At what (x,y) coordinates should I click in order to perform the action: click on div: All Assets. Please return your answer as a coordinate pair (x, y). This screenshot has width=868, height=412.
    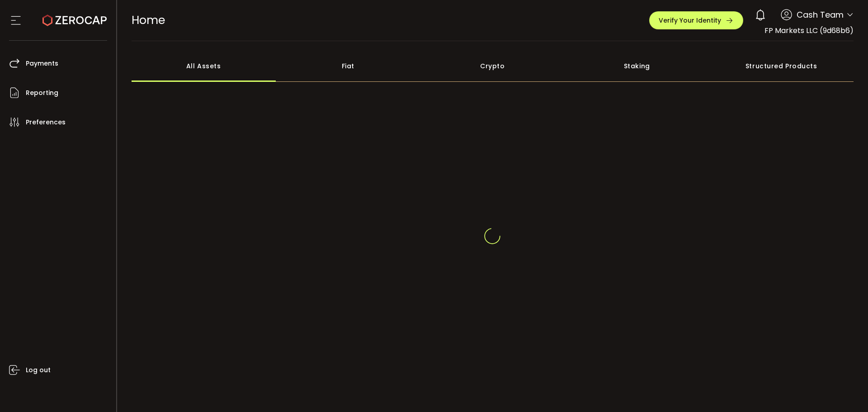
    Looking at the image, I should click on (204, 66).